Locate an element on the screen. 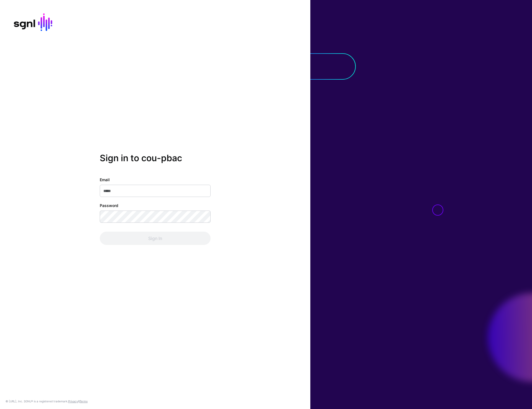  label: Email is located at coordinates (105, 180).